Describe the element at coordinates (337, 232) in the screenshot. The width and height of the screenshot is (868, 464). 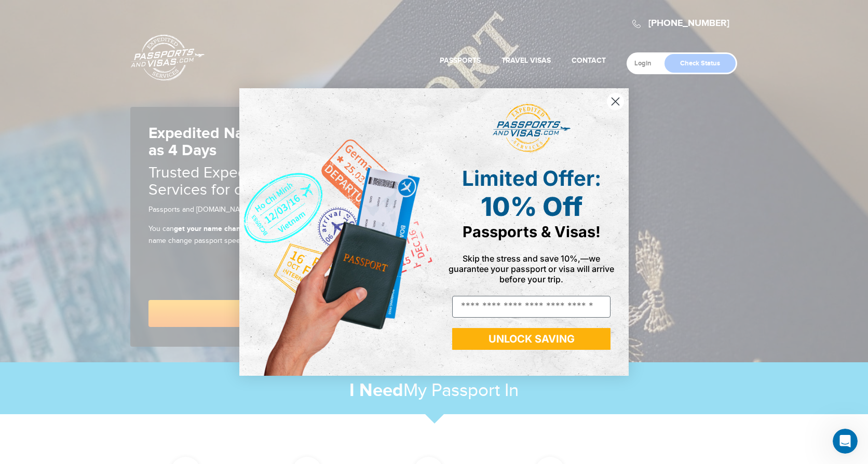
I see `img: de9cda0d-0715-46ca-9a25-073762a91ba7.png` at that location.